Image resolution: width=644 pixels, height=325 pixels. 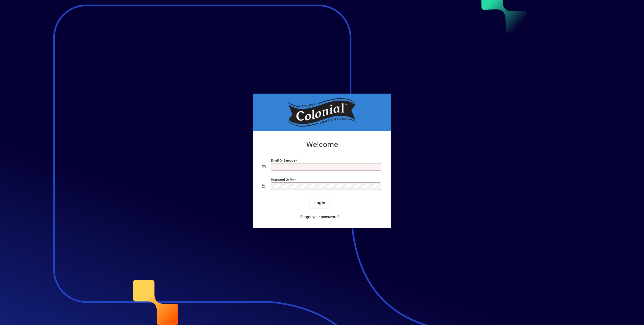 What do you see at coordinates (320, 217) in the screenshot?
I see `a: Forgot your password?` at bounding box center [320, 217].